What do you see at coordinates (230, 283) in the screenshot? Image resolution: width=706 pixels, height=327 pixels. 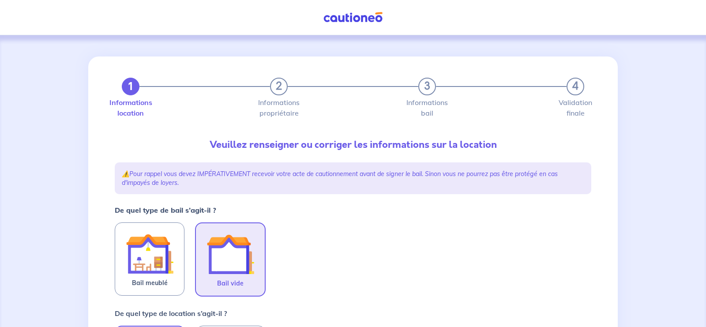 I see `span: Bail vide` at bounding box center [230, 283].